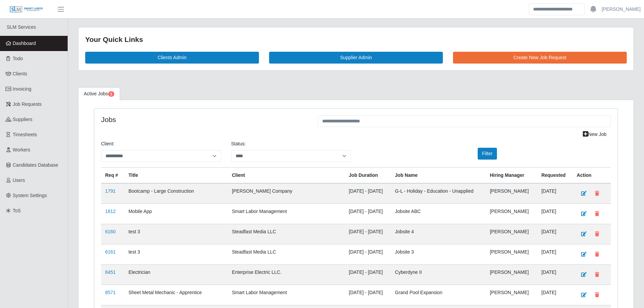  Describe the element at coordinates (26, 10) in the screenshot. I see `img: SLM Logo` at that location.